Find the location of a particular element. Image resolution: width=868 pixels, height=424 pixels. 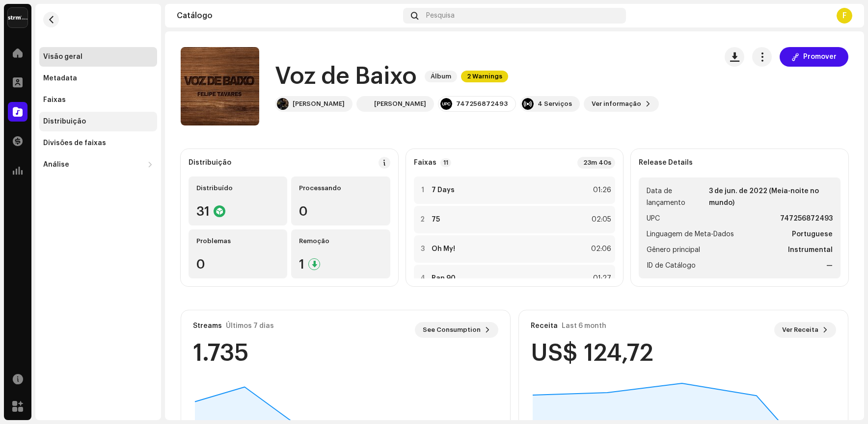

span: Promover is located at coordinates (820, 56).